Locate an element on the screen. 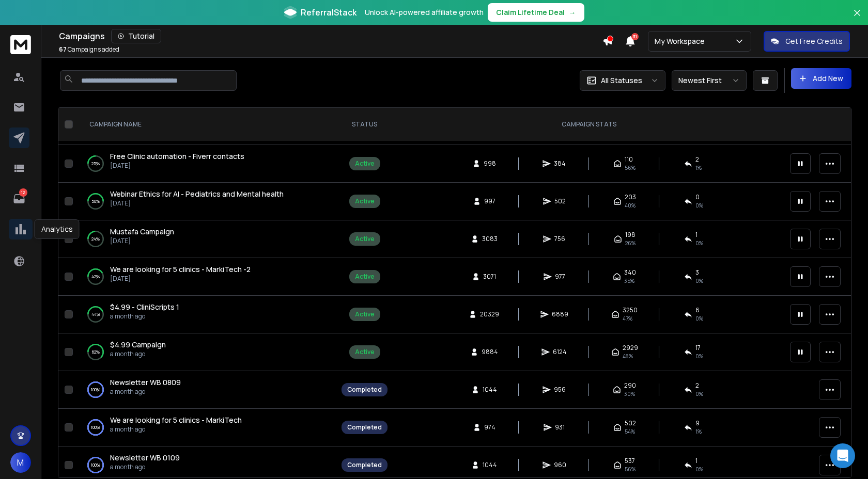 This screenshot has width=868, height=479. p: Get Free Credits is located at coordinates (813, 42).